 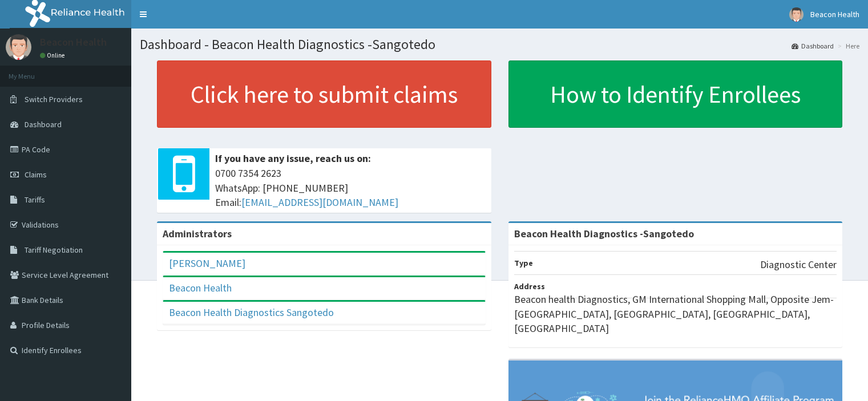 What do you see at coordinates (35, 199) in the screenshot?
I see `span: Tariffs` at bounding box center [35, 199].